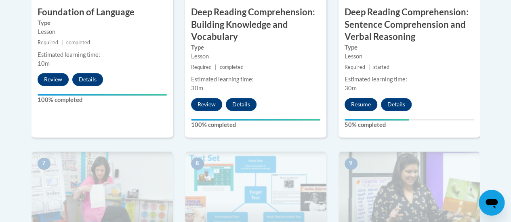 This screenshot has height=222, width=511. I want to click on span: 7, so click(44, 164).